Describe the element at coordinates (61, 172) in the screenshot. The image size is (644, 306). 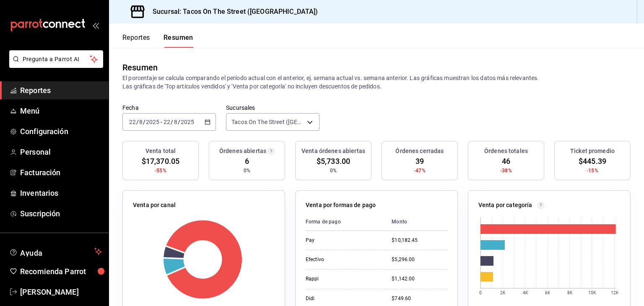
I see `span: Facturación` at that location.